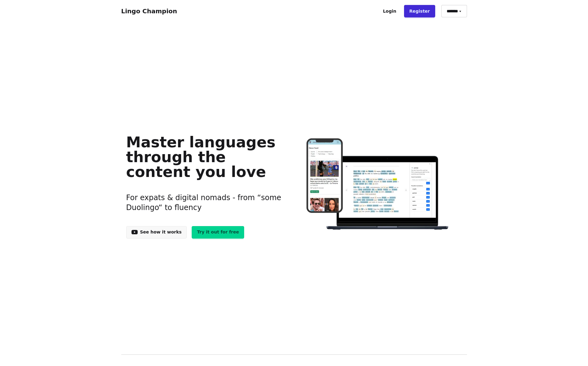 The image size is (588, 366). Describe the element at coordinates (218, 232) in the screenshot. I see `a: Try it out for free` at that location.